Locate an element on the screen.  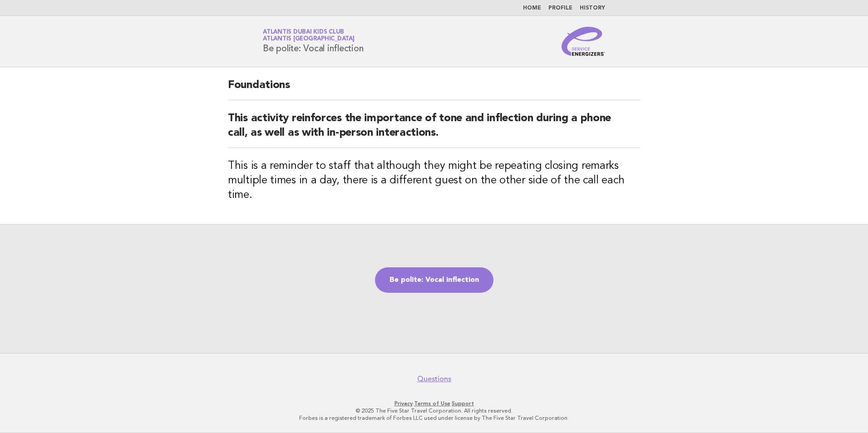
a: History is located at coordinates (593, 8).